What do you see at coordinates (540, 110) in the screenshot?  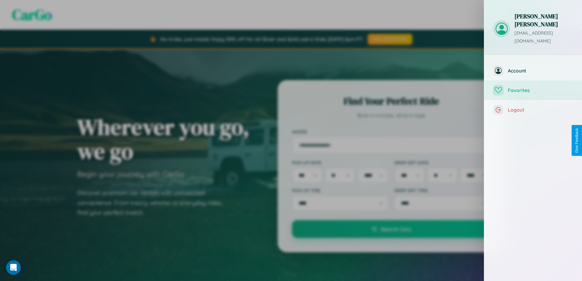 I see `span: Logout` at bounding box center [540, 110].